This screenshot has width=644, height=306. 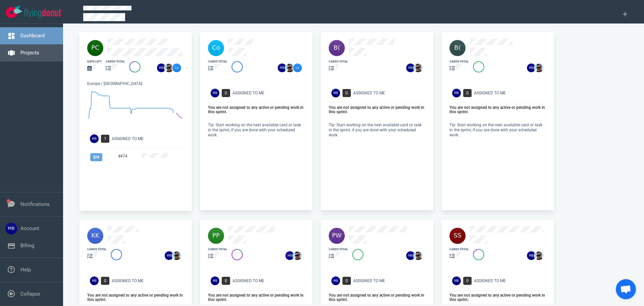 I want to click on a: Notifications, so click(x=35, y=204).